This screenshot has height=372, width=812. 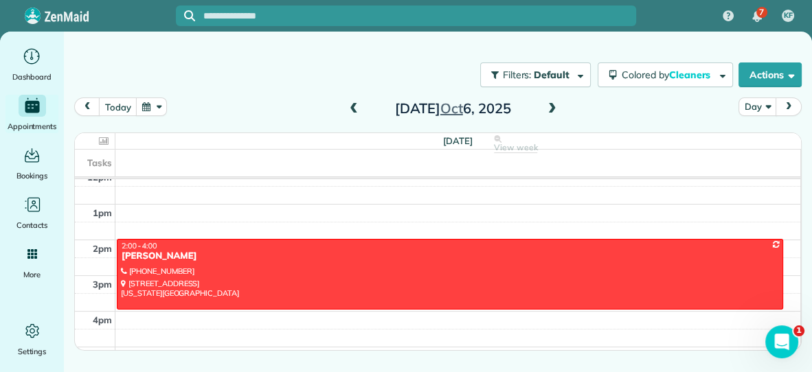 I want to click on button: next, so click(x=789, y=107).